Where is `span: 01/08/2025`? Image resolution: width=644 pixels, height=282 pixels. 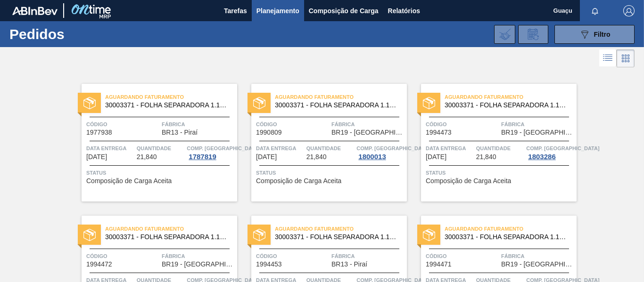
span: 01/08/2025 is located at coordinates (97, 157).